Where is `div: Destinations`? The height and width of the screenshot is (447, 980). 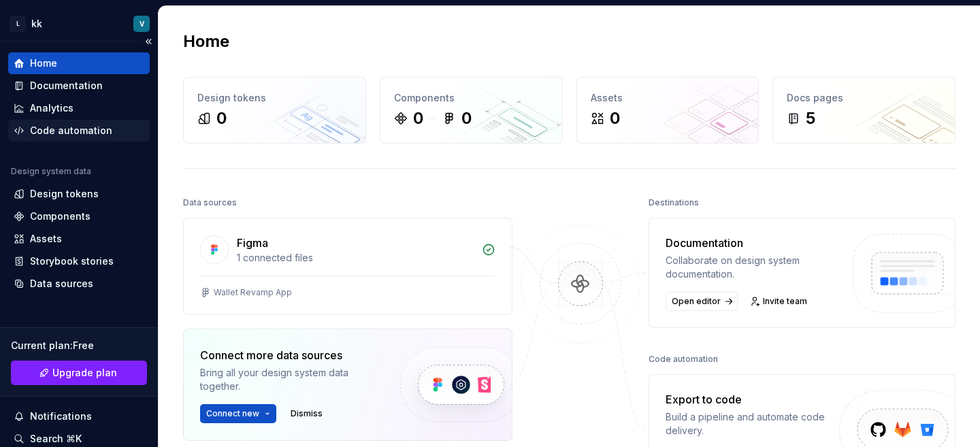
div: Destinations is located at coordinates (674, 202).